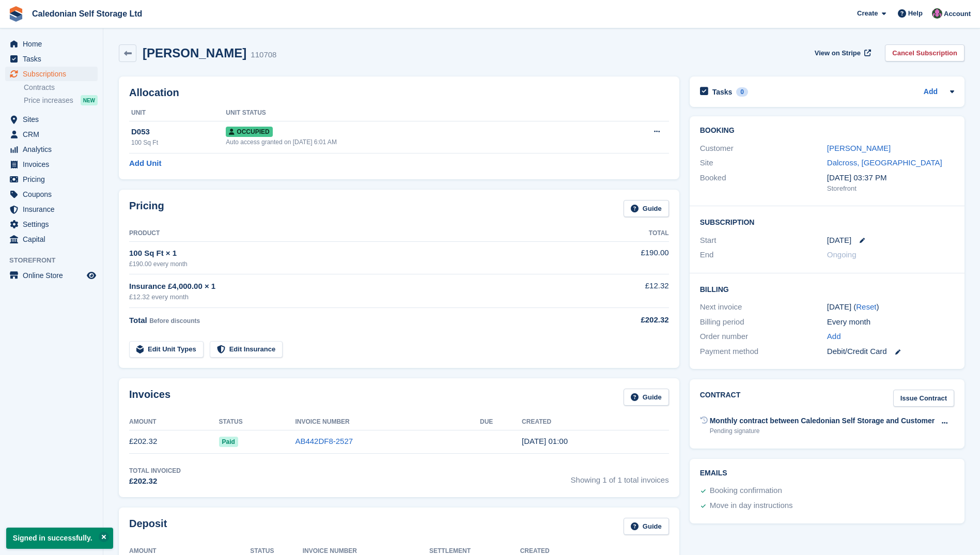 The image size is (980, 555). Describe the element at coordinates (841, 52) in the screenshot. I see `a: View on Stripe` at that location.